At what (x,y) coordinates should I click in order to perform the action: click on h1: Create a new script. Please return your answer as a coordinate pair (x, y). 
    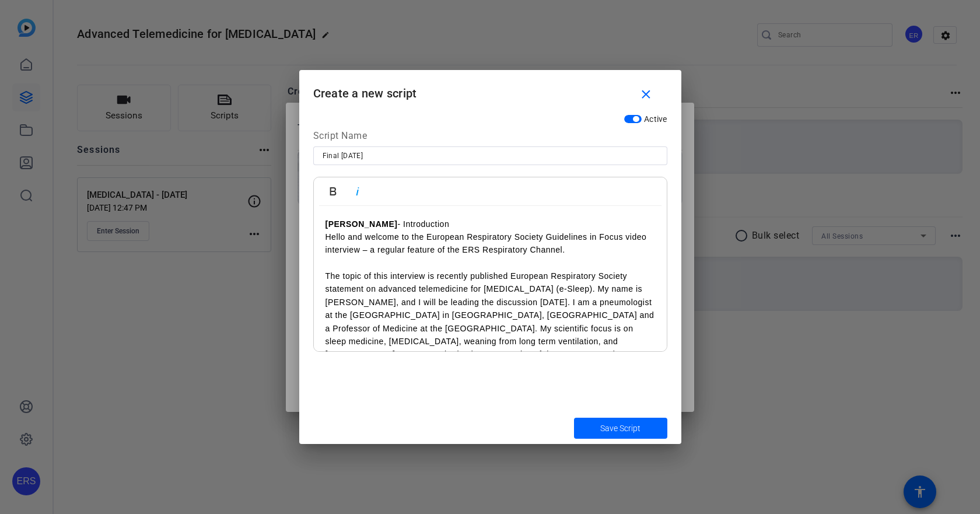
    Looking at the image, I should click on (490, 89).